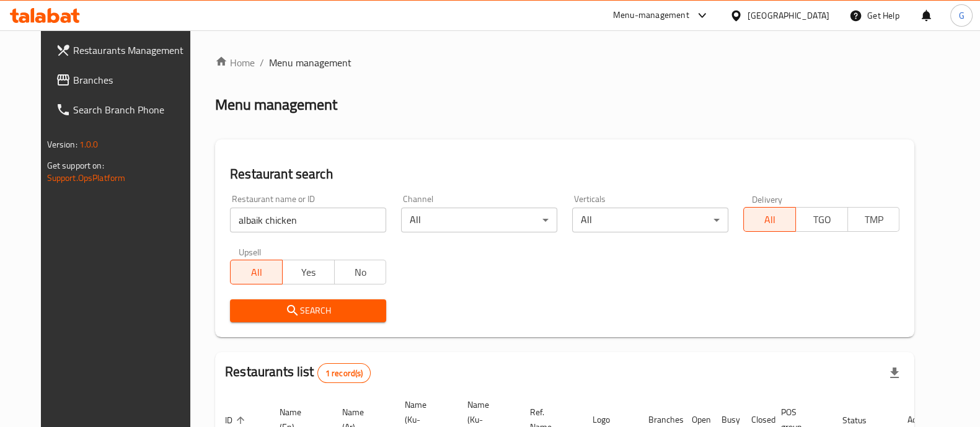  Describe the element at coordinates (650, 16) in the screenshot. I see `div: Menu-management` at that location.